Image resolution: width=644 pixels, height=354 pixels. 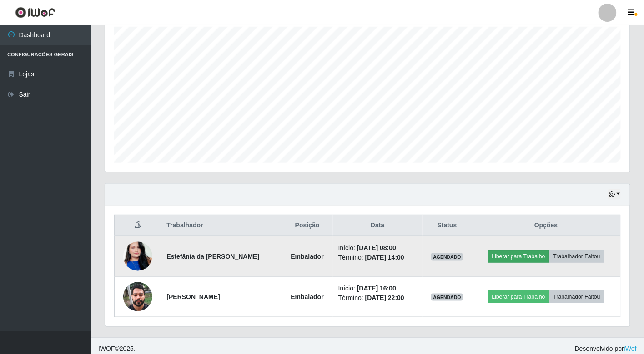 I want to click on th: Status, so click(x=447, y=226).